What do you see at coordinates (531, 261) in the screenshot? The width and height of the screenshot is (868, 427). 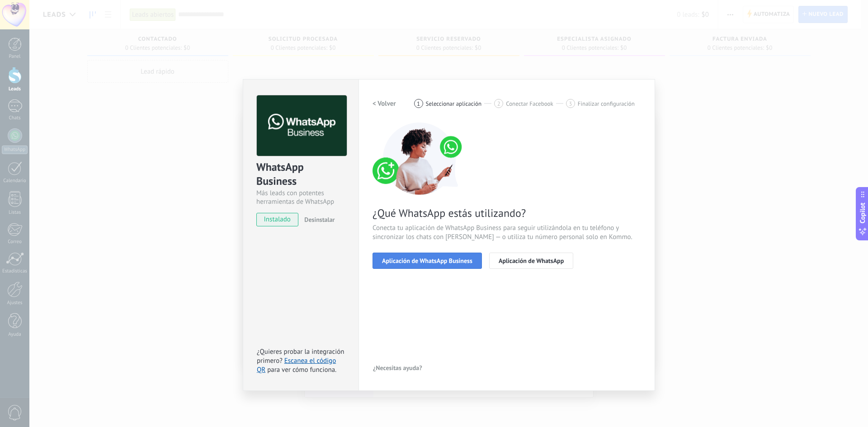 I see `button: Aplicación de WhatsApp` at bounding box center [531, 261].